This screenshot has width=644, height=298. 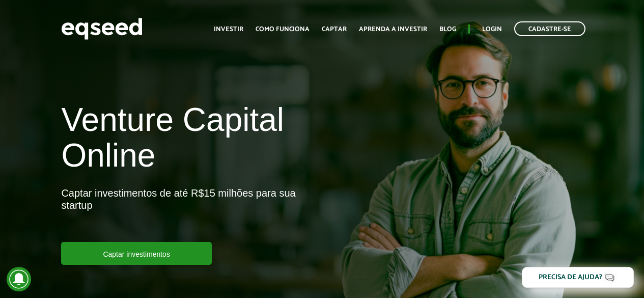 What do you see at coordinates (393, 29) in the screenshot?
I see `a: Aprenda a investir` at bounding box center [393, 29].